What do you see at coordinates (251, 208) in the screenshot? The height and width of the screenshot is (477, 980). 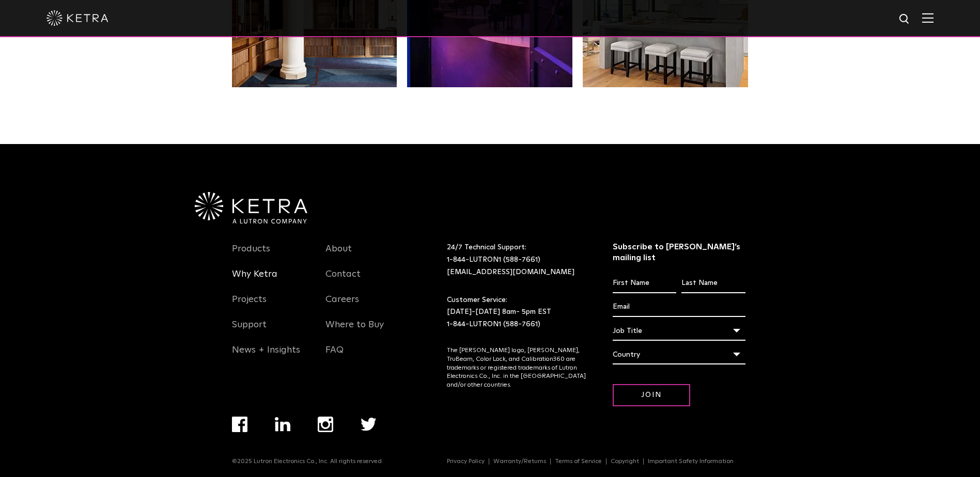 I see `img: Ketra-aLutronCo_White_RGB` at bounding box center [251, 208].